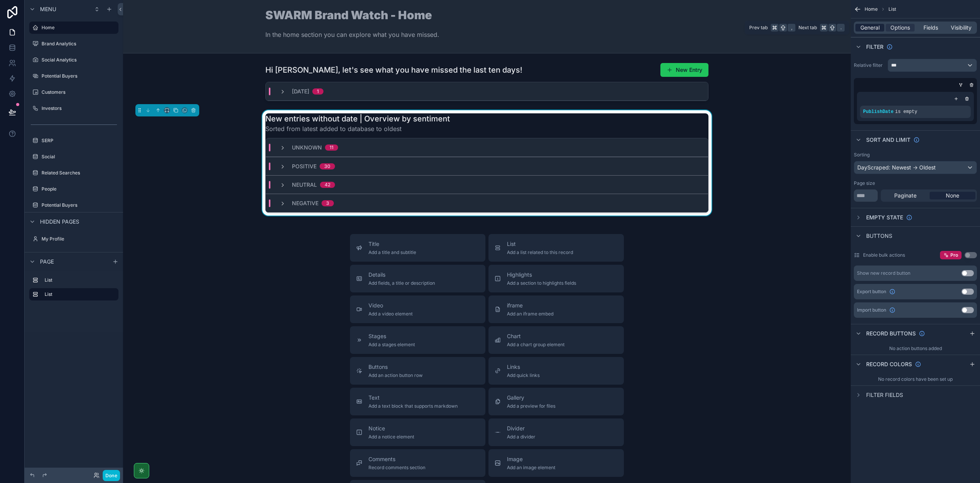 Image resolution: width=980 pixels, height=483 pixels. I want to click on span: Text, so click(413, 398).